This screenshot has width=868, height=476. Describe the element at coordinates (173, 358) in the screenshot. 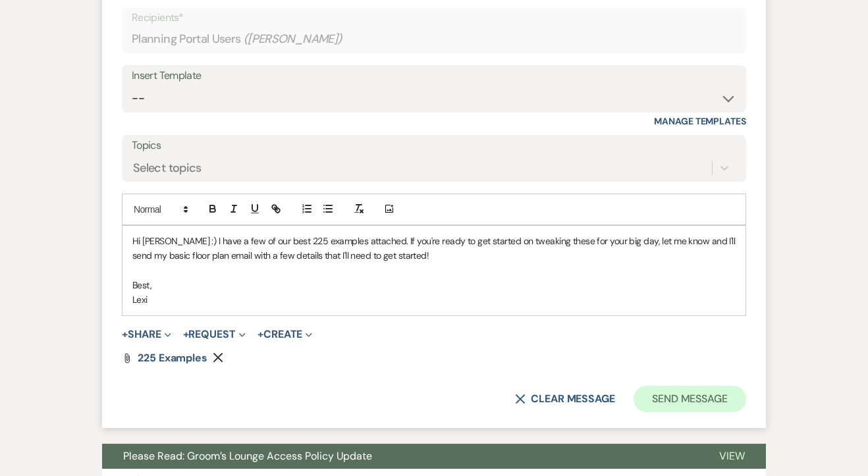

I see `span: 225 Examples` at that location.